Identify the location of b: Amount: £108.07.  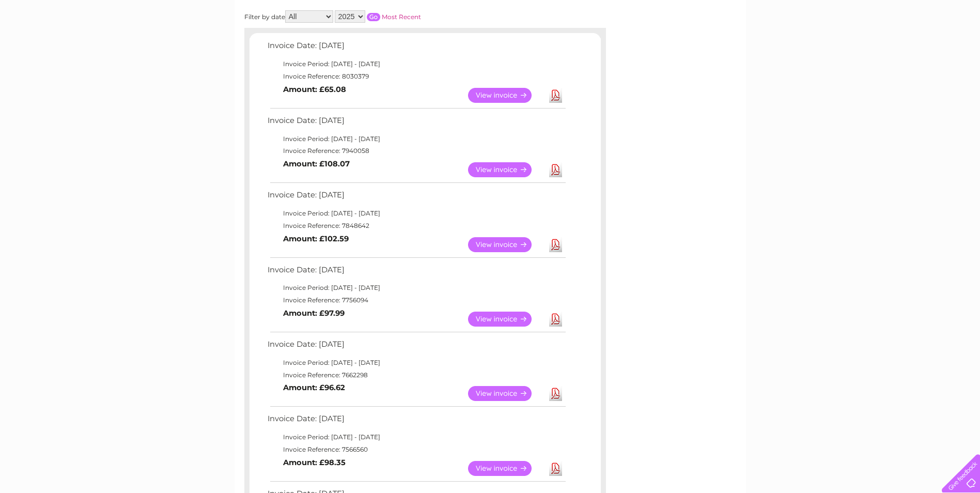
(316, 164).